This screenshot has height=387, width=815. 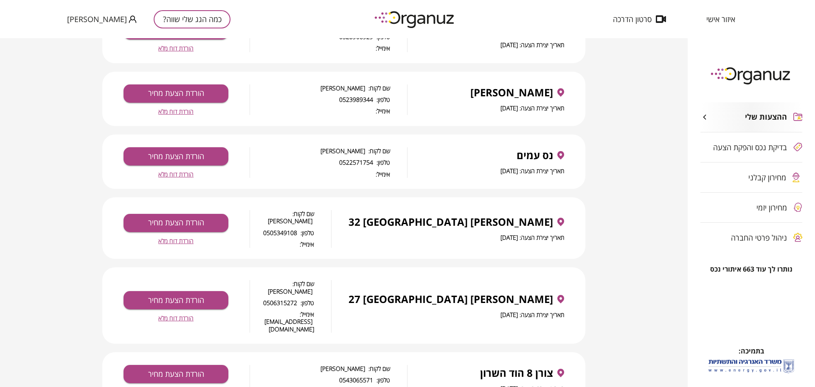 I want to click on span: טלפון: 0522571754, so click(x=320, y=162).